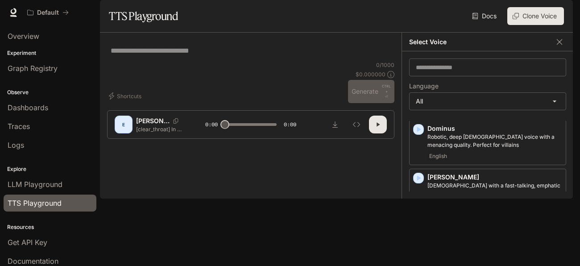 Image resolution: width=580 pixels, height=266 pixels. What do you see at coordinates (495, 129) in the screenshot?
I see `p: Dominus` at bounding box center [495, 129].